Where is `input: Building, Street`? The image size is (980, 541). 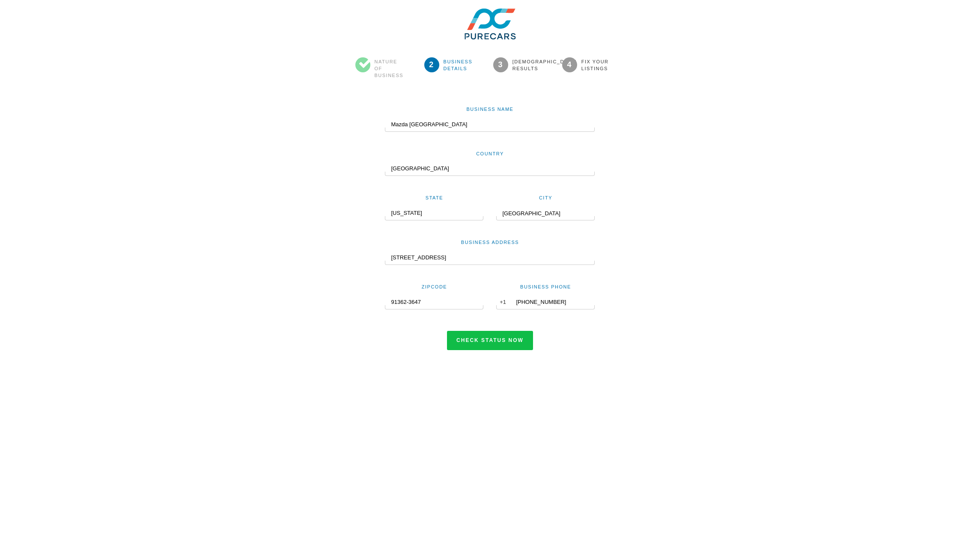
input: Building, Street is located at coordinates (490, 258).